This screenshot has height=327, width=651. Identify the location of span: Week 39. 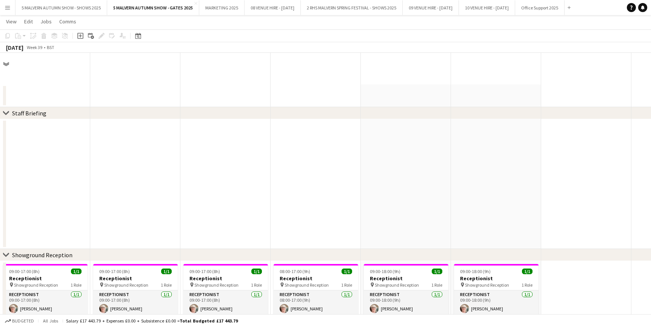
(34, 47).